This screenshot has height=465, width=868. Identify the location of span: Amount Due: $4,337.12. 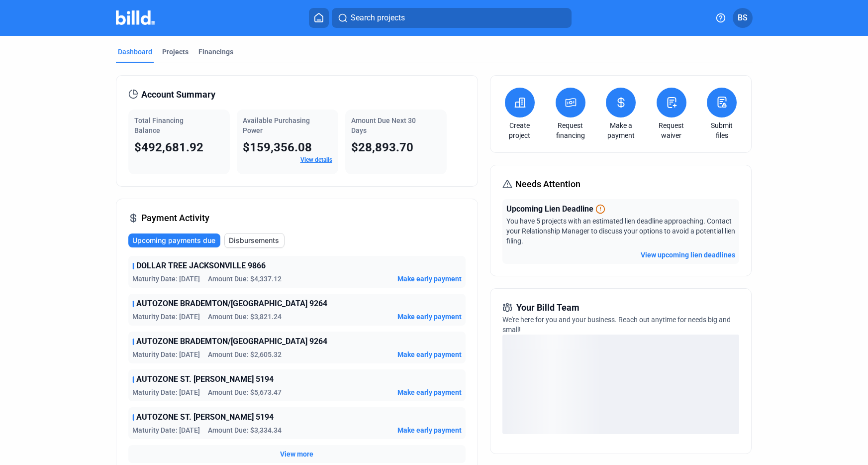
(245, 278).